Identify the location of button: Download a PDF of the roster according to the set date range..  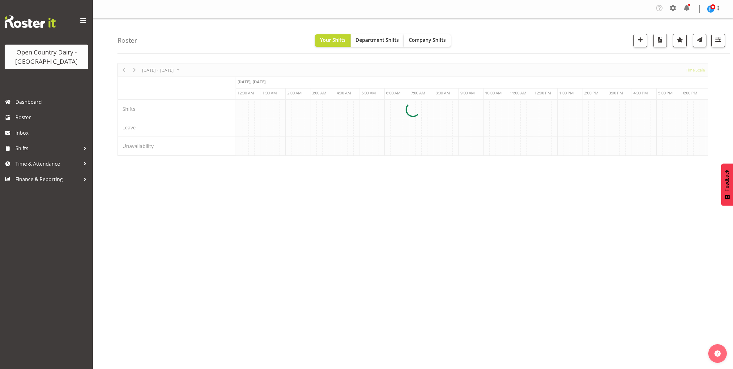
(660, 41).